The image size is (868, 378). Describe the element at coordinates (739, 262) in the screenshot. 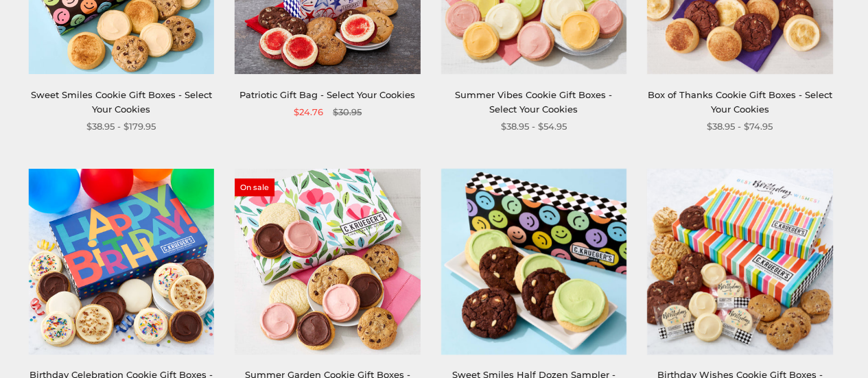

I see `img: Birthday Wishes Cookie Gift Boxes - Select Your Cookies` at that location.